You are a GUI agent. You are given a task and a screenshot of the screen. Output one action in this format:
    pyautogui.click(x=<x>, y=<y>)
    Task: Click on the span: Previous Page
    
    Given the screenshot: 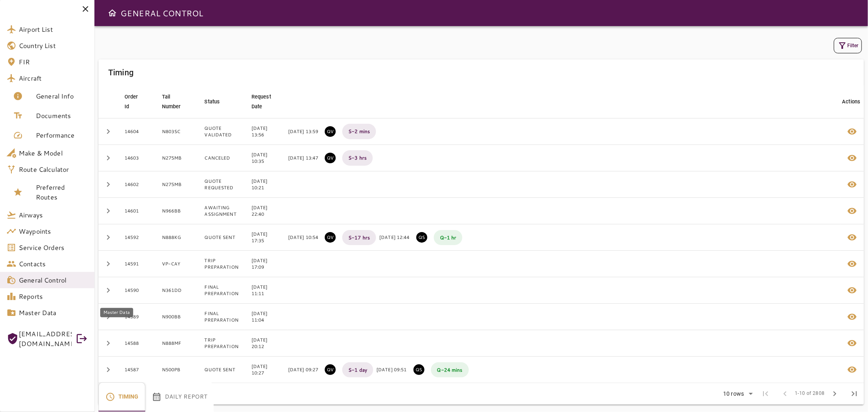 What is the action you would take?
    pyautogui.click(x=785, y=394)
    